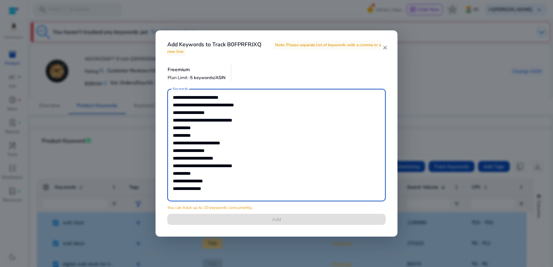 The width and height of the screenshot is (553, 267). What do you see at coordinates (274, 48) in the screenshot?
I see `span: Note: Please separate list of keywords with a comma or a new line.` at bounding box center [274, 48].